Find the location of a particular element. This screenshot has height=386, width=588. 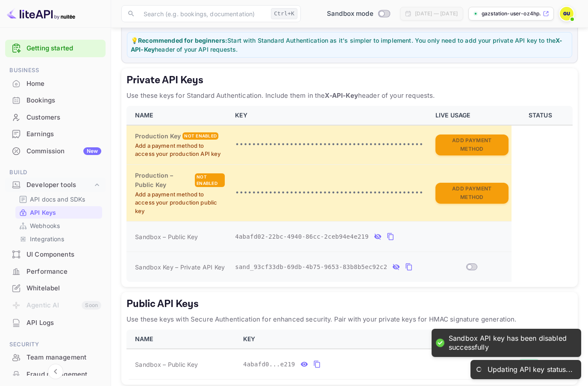

div: API Keys is located at coordinates (59, 213).